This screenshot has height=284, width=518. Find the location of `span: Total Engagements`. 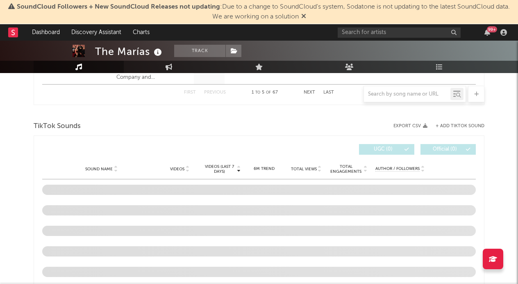

span: Total Engagements is located at coordinates (346, 169).